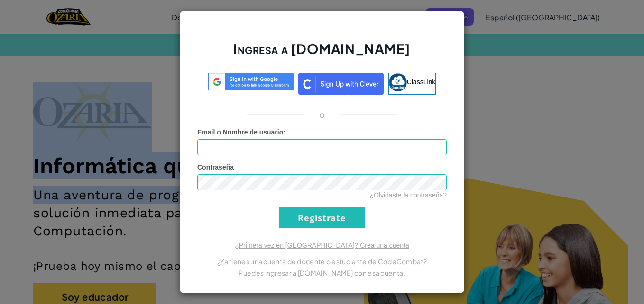 The height and width of the screenshot is (304, 644). What do you see at coordinates (398, 83) in the screenshot?
I see `img: classlink-logo-small.png` at bounding box center [398, 83].